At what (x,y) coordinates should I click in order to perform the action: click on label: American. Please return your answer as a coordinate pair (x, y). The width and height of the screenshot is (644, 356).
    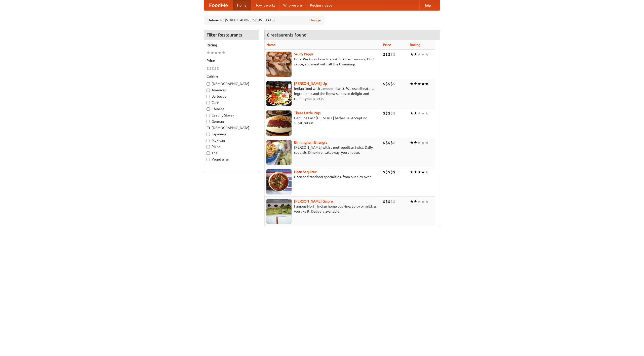
    Looking at the image, I should click on (231, 90).